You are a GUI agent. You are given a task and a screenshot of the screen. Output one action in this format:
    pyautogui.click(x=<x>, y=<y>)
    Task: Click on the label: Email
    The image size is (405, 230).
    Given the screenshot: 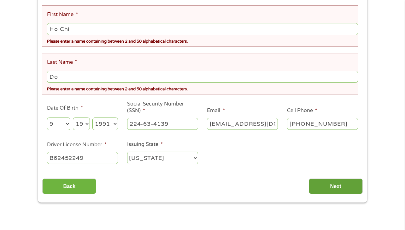 What is the action you would take?
    pyautogui.click(x=216, y=110)
    